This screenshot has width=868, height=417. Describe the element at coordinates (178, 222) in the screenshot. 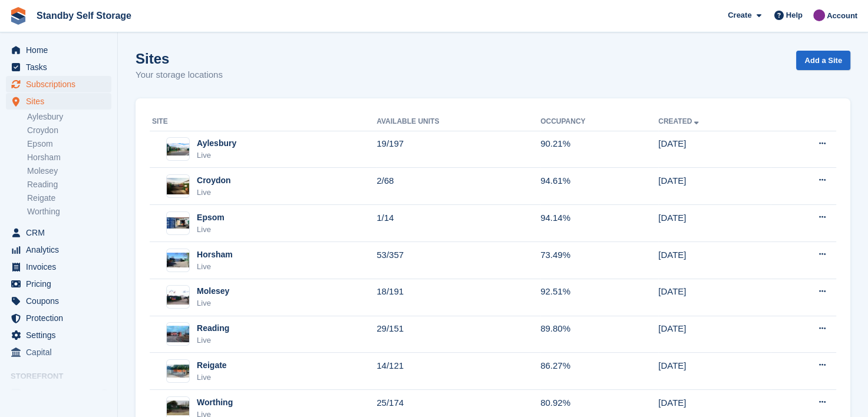

I see `img: Image of Epsom site` at that location.